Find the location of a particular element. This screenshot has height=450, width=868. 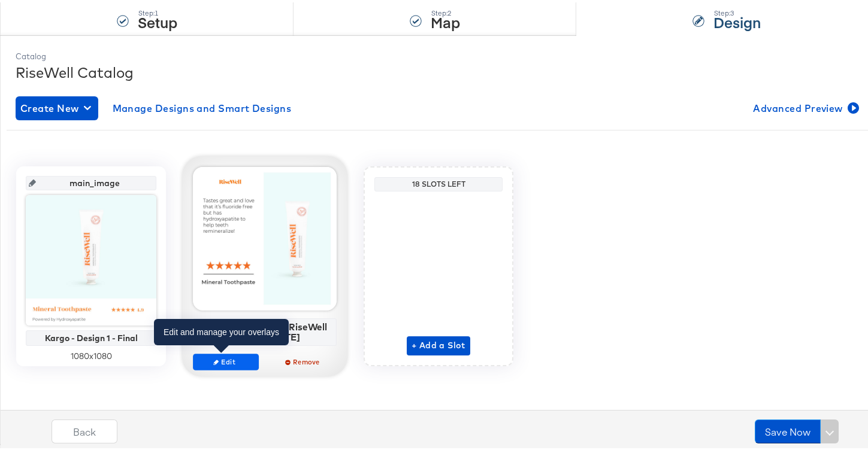

span: Edit is located at coordinates (226, 359).